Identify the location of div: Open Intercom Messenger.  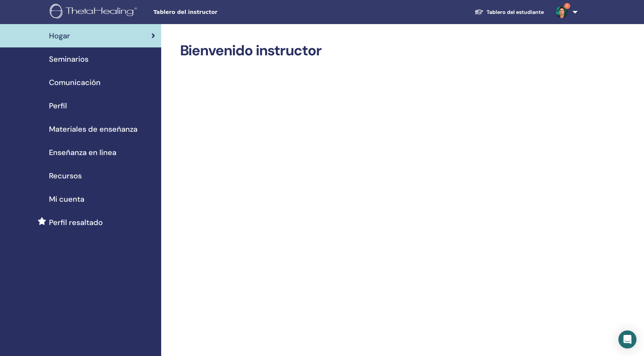
(627, 339).